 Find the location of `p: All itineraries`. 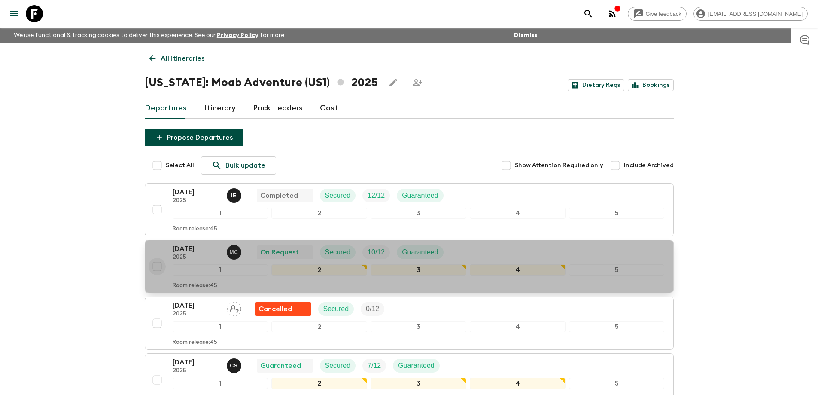

p: All itineraries is located at coordinates (183, 58).